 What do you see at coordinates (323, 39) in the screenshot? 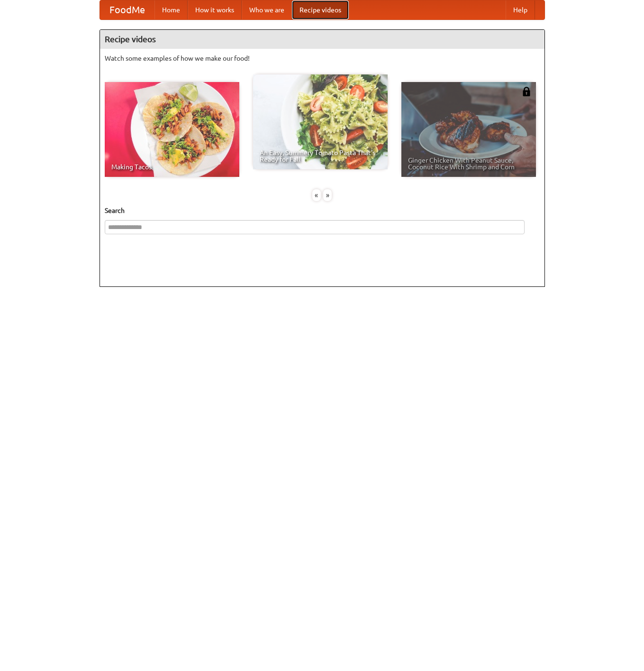
I see `h4: Recipe videos` at bounding box center [323, 39].